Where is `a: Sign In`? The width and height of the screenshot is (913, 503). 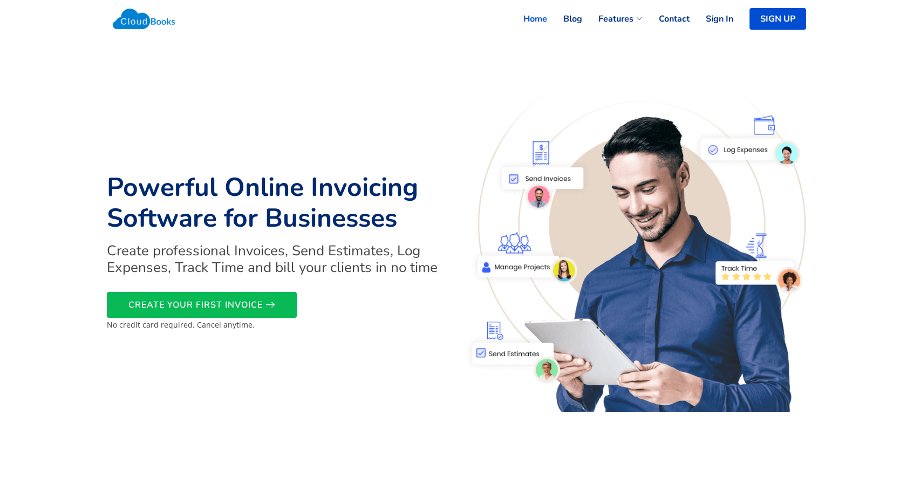 a: Sign In is located at coordinates (711, 19).